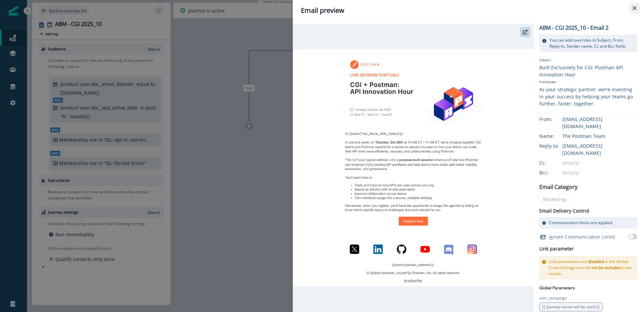 The height and width of the screenshot is (312, 644). Describe the element at coordinates (588, 71) in the screenshot. I see `div: Built Exclusively for CGI: Postman API Innovation Hour` at that location.